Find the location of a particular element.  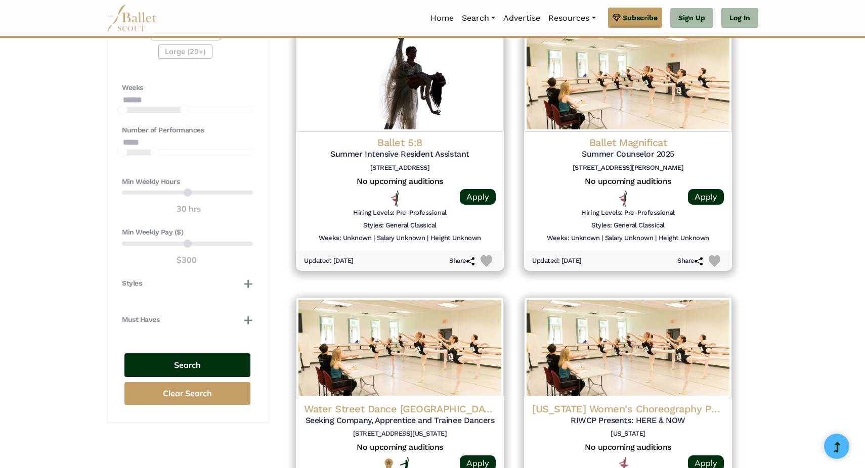

h4: Min Weekly Pay ($) is located at coordinates (187, 233).